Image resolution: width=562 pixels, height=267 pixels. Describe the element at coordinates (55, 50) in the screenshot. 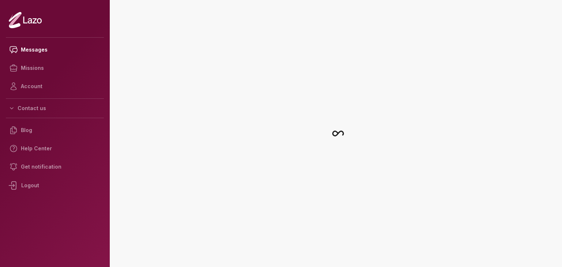

I see `a: Messages` at that location.